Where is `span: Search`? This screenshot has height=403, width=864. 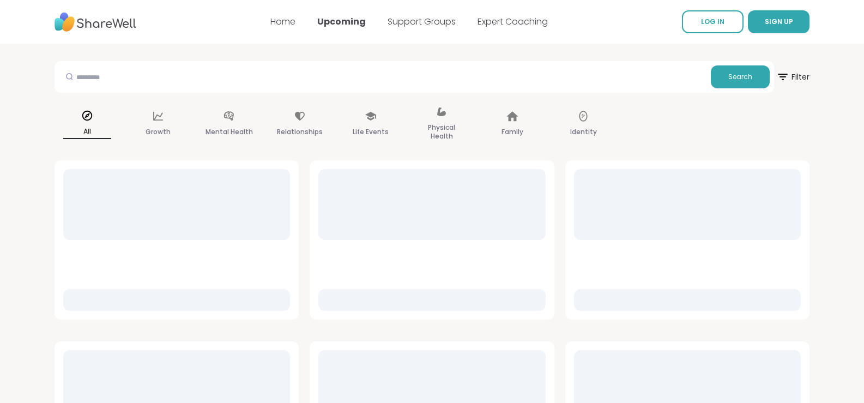 span: Search is located at coordinates (740, 77).